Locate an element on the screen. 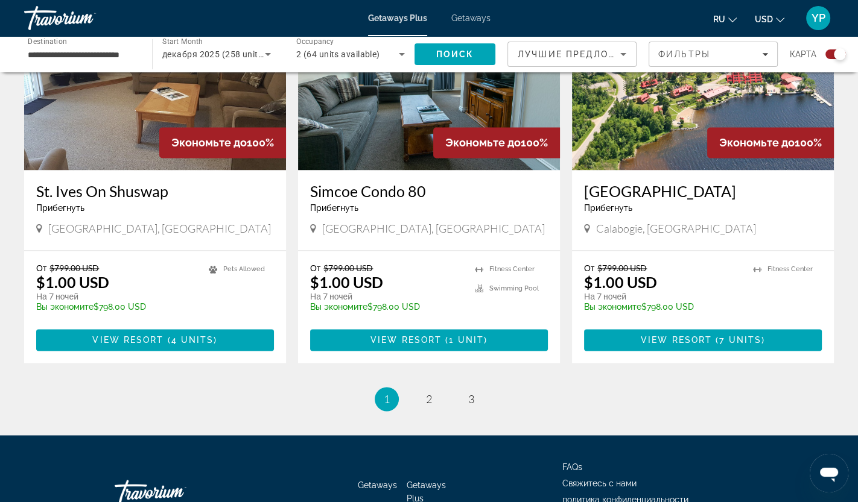 This screenshot has width=858, height=502. span: Getaways Plus is located at coordinates (398, 18).